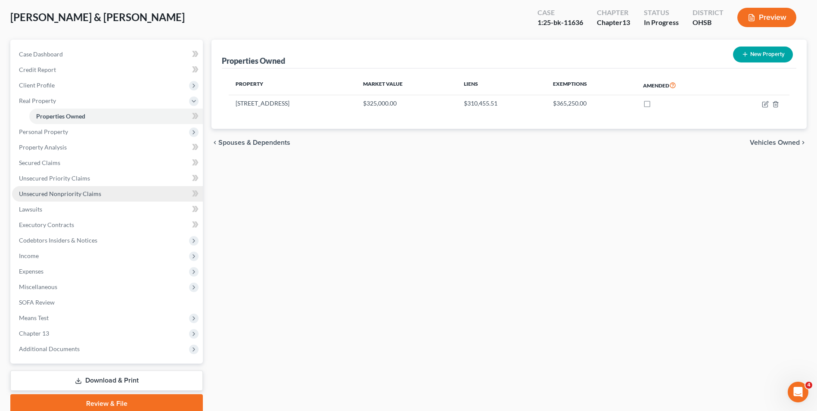 The image size is (817, 411). I want to click on a: Unsecured Priority Claims, so click(107, 178).